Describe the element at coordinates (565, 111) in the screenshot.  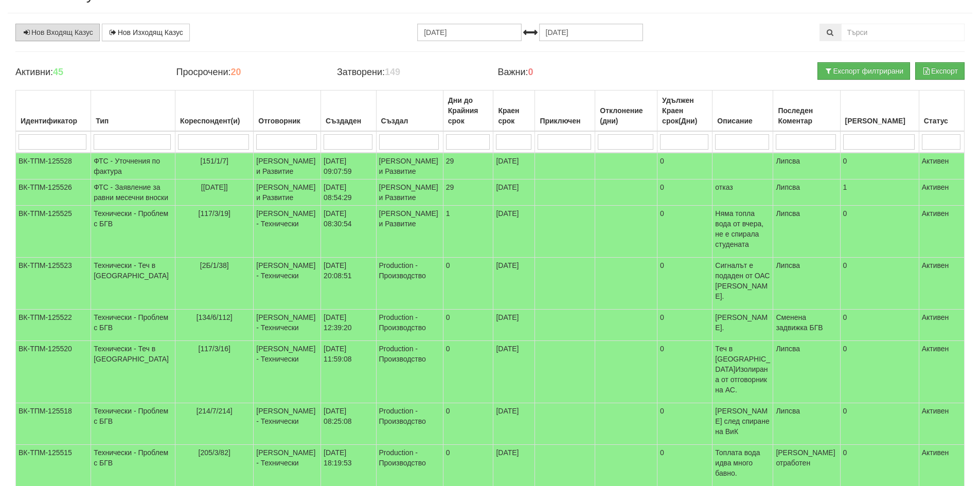
I see `th: Приключен: No sort applied, activate to apply an ascending sort` at that location.